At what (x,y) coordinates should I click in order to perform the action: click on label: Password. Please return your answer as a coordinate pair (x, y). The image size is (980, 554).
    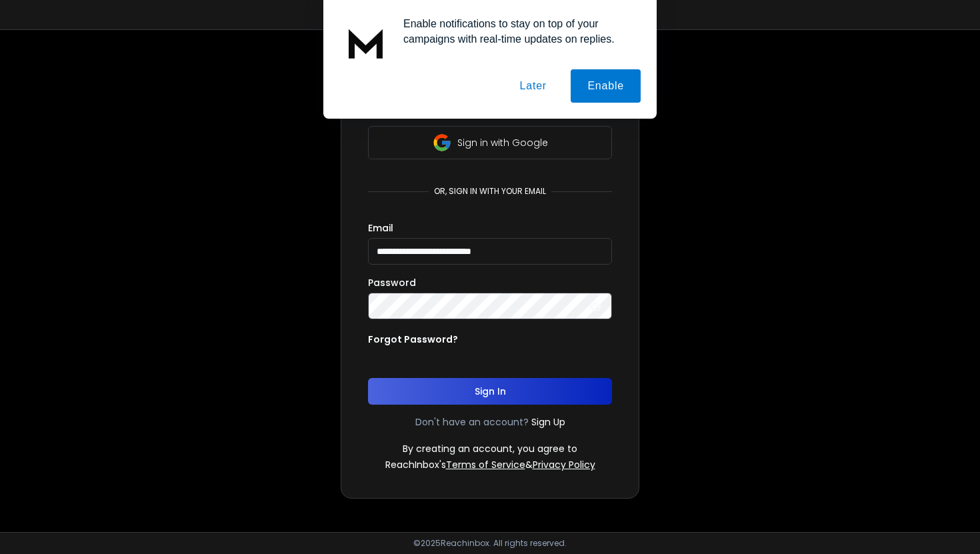
    Looking at the image, I should click on (392, 283).